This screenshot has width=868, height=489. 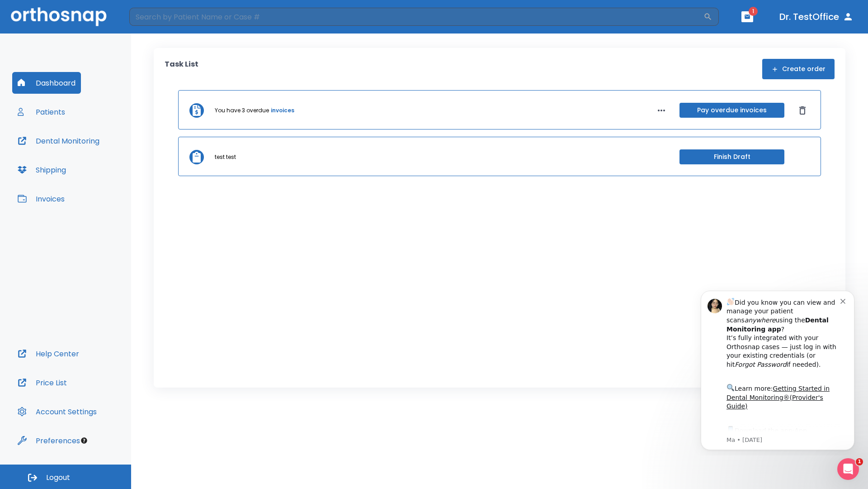 What do you see at coordinates (28, 23) in the screenshot?
I see `img: Profile image for Ma` at bounding box center [28, 23].